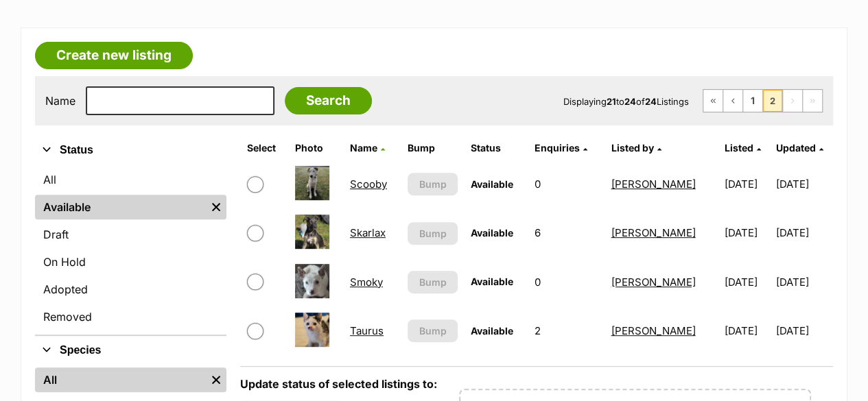  What do you see at coordinates (61, 101) in the screenshot?
I see `label: Name` at bounding box center [61, 101].